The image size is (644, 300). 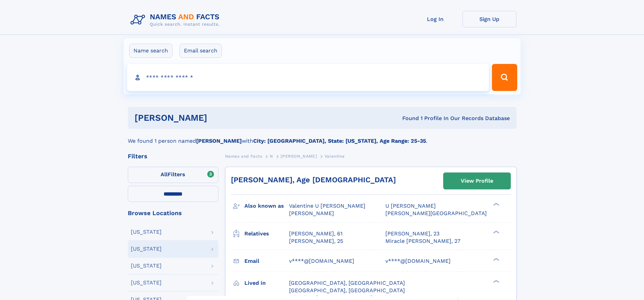 What do you see at coordinates (334, 156) in the screenshot?
I see `span: Valentine` at bounding box center [334, 156].